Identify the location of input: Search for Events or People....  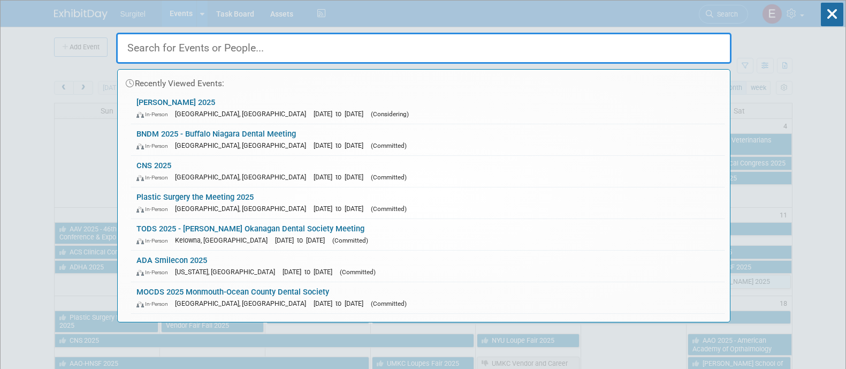
(424, 48).